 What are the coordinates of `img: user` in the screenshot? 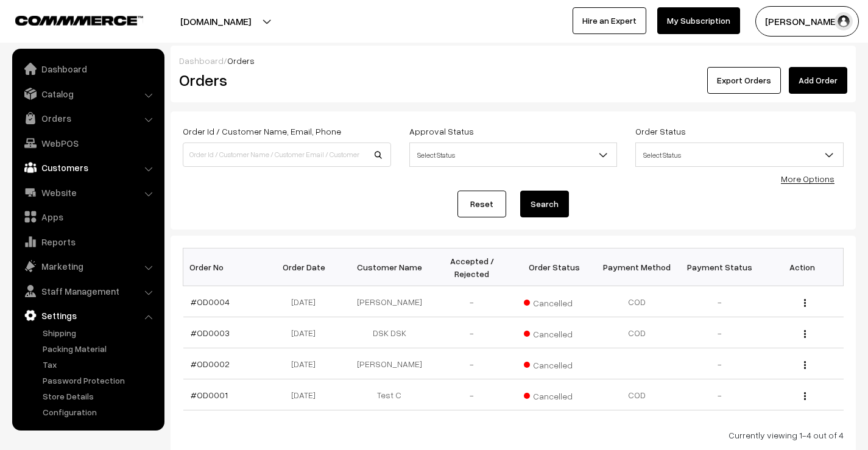 It's located at (844, 21).